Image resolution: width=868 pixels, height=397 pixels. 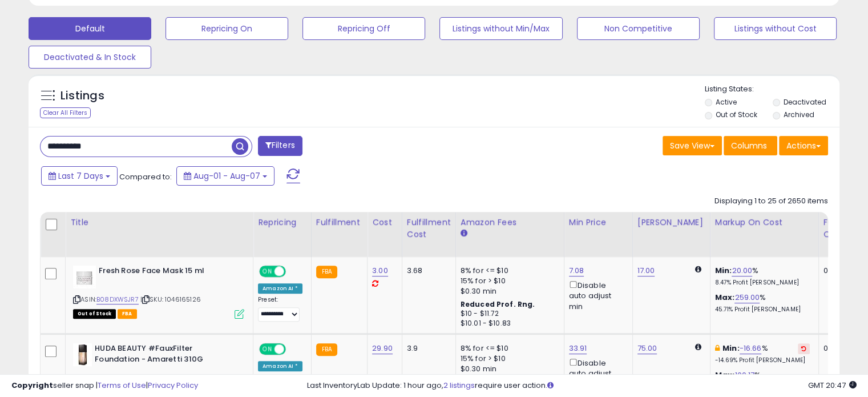 What do you see at coordinates (82, 355) in the screenshot?
I see `img: 31oUHDUks8L._SL40_.jpg` at bounding box center [82, 355].